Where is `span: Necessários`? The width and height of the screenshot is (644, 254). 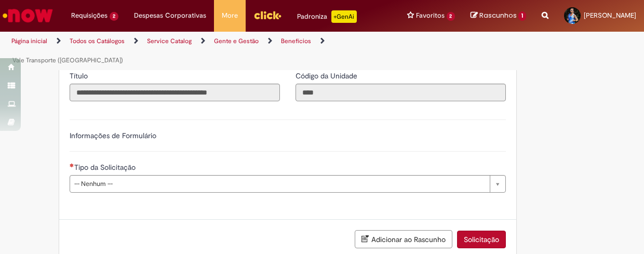
span: Necessários is located at coordinates (71, 165).